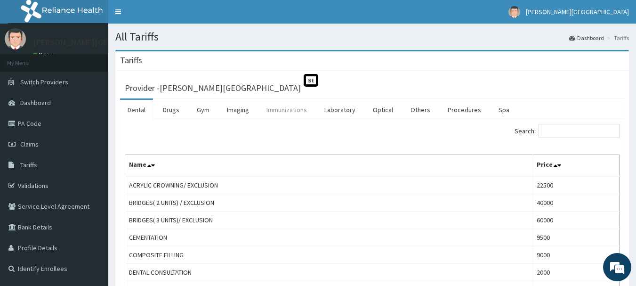 The image size is (636, 286). What do you see at coordinates (35, 103) in the screenshot?
I see `span: Dashboard` at bounding box center [35, 103].